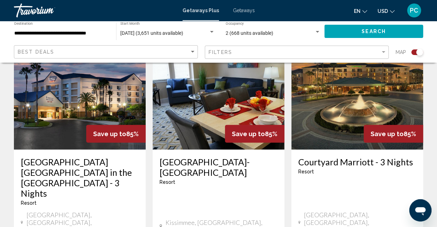 This screenshot has height=227, width=437. Describe the element at coordinates (357, 162) in the screenshot. I see `a: Courtyard Marriott - 3 Nights` at that location.